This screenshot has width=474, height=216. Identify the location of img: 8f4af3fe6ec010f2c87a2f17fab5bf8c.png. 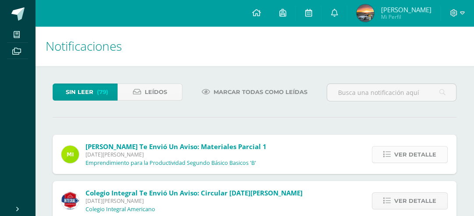
(70, 155).